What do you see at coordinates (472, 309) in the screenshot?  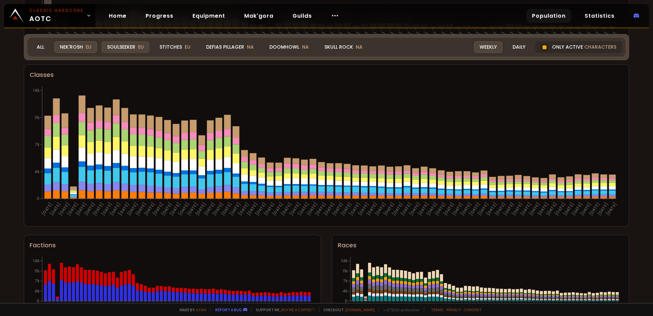 I see `a: Consent` at bounding box center [472, 309].